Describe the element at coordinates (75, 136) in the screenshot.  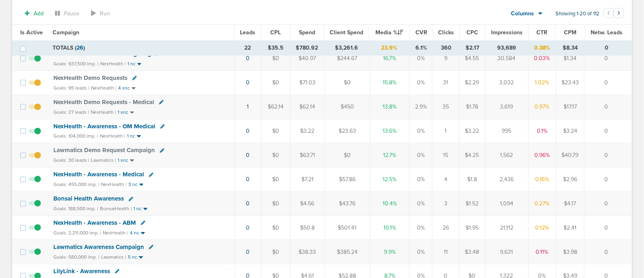
I see `small: Goals: 104,000 imp. |` at that location.